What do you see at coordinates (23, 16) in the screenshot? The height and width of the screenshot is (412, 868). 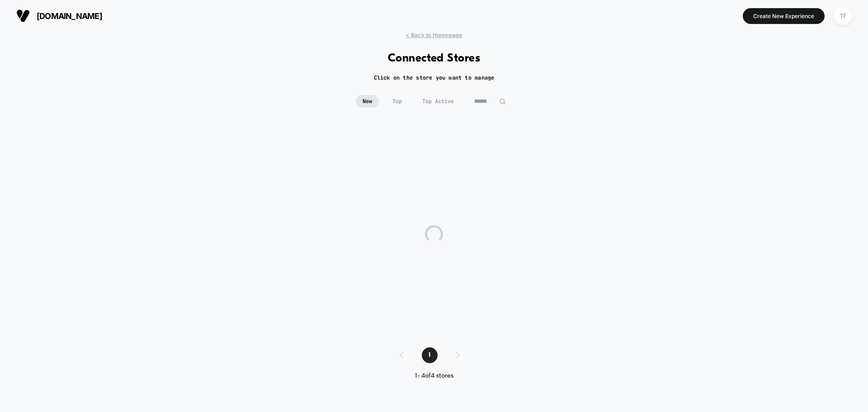 I see `img: Visually logo` at bounding box center [23, 16].